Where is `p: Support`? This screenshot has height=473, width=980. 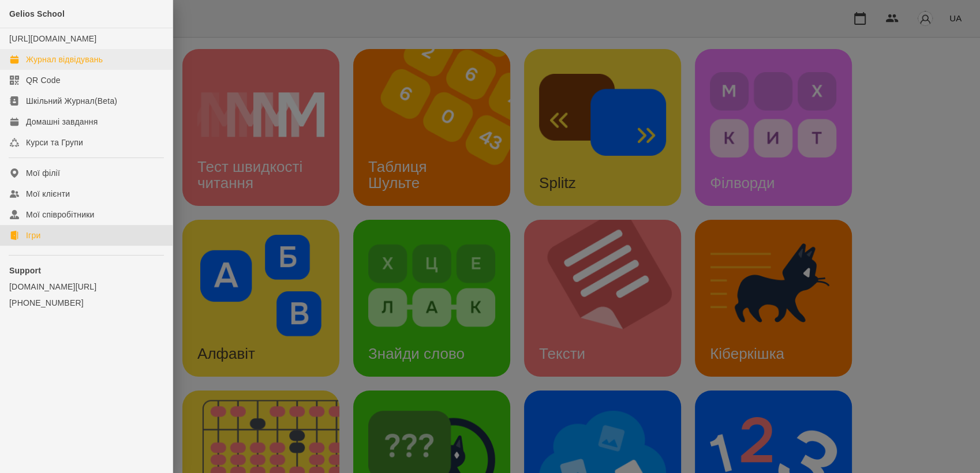 p: Support is located at coordinates (86, 271).